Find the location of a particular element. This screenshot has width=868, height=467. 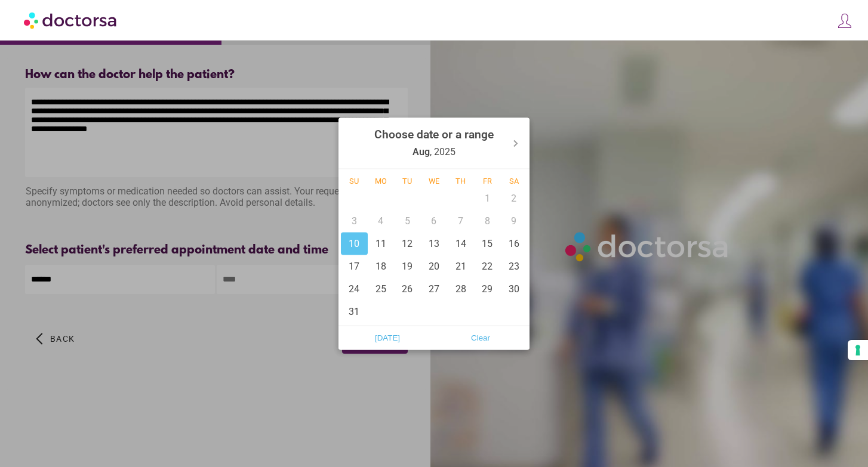

div: 21 is located at coordinates (460, 266).